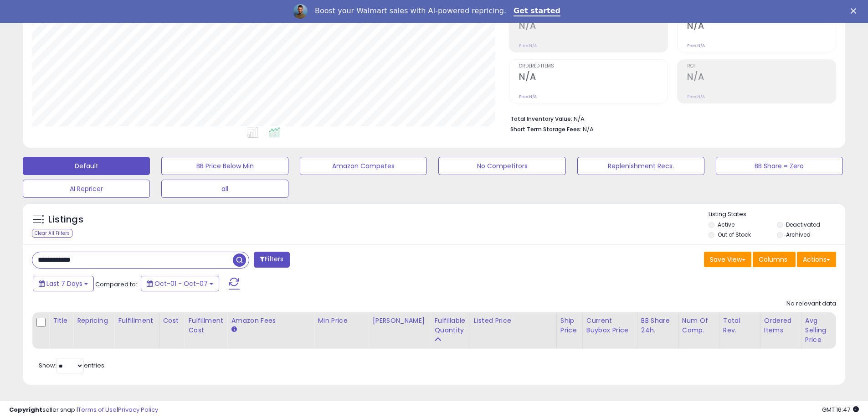 The width and height of the screenshot is (868, 419). I want to click on div: Total Rev., so click(739, 326).